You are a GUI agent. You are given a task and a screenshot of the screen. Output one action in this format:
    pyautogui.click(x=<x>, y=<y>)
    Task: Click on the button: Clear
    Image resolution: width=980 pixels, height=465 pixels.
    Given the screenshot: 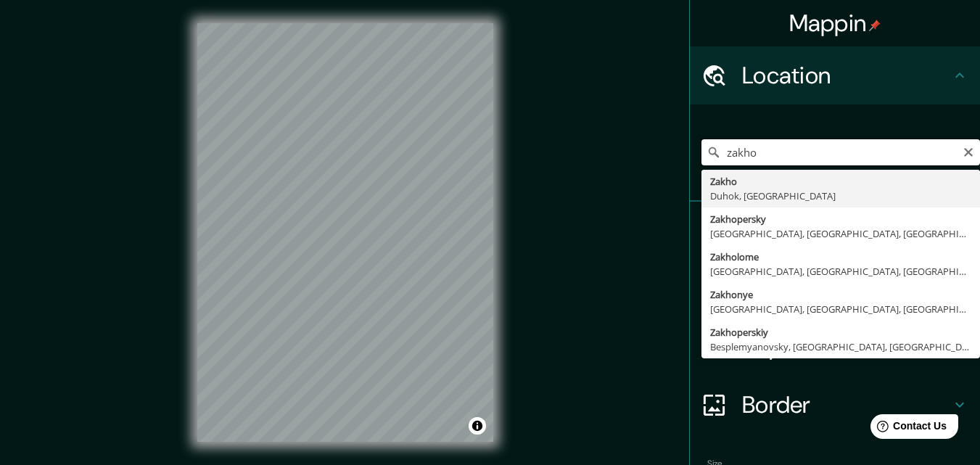 What is the action you would take?
    pyautogui.click(x=968, y=151)
    